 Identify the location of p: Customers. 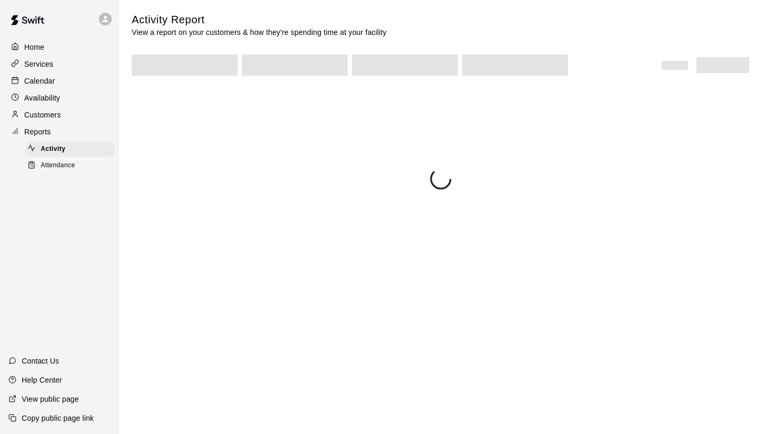
(42, 115).